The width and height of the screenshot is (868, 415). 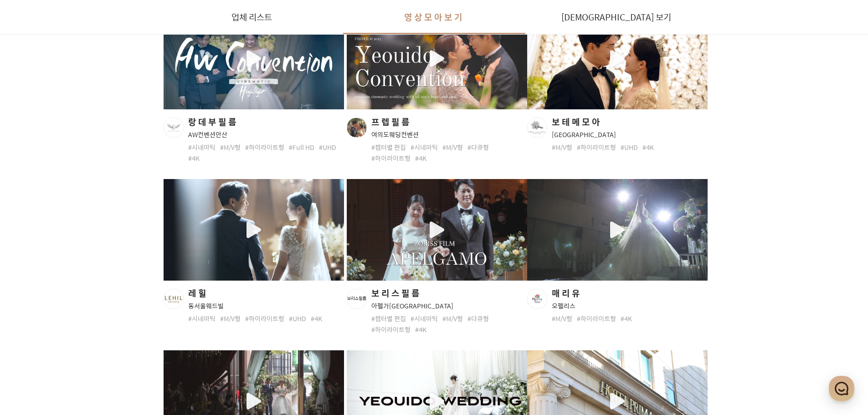 What do you see at coordinates (254, 85) in the screenshot?
I see `button: 랑데부필름AW컨벤션안산#시네마틱#M/V형#하이라이트형#Full HD#UHD#4K` at bounding box center [254, 85].